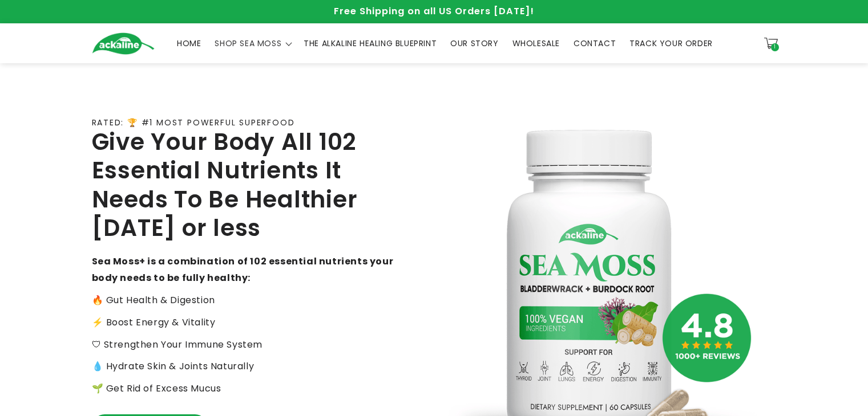 This screenshot has width=868, height=416. What do you see at coordinates (671, 44) in the screenshot?
I see `a: TRACK YOUR ORDER` at bounding box center [671, 44].